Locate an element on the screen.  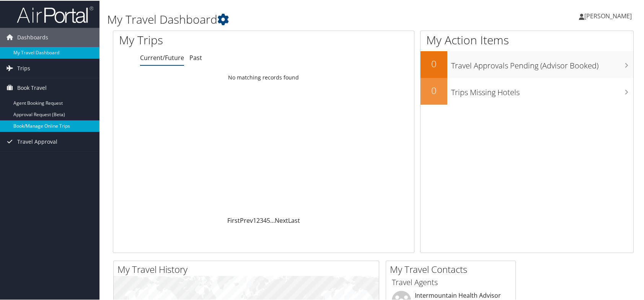
a: 5 is located at coordinates (268, 220).